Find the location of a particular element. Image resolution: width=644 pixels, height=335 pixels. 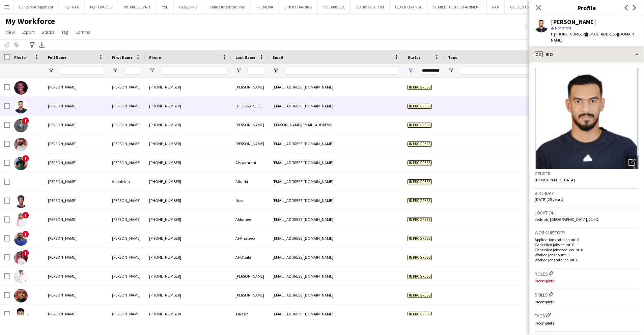

span: Not rated is located at coordinates (563, 28).